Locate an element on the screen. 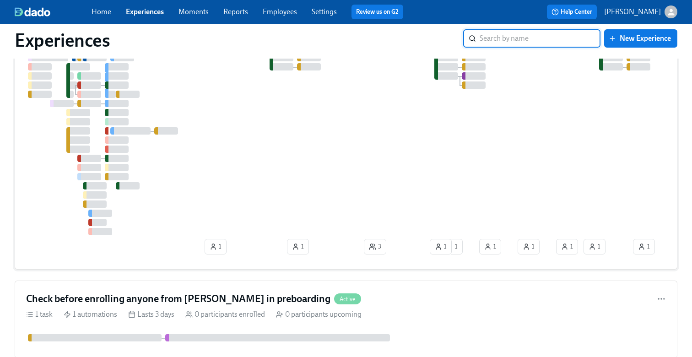 The image size is (692, 357). span: New Experience is located at coordinates (640, 38).